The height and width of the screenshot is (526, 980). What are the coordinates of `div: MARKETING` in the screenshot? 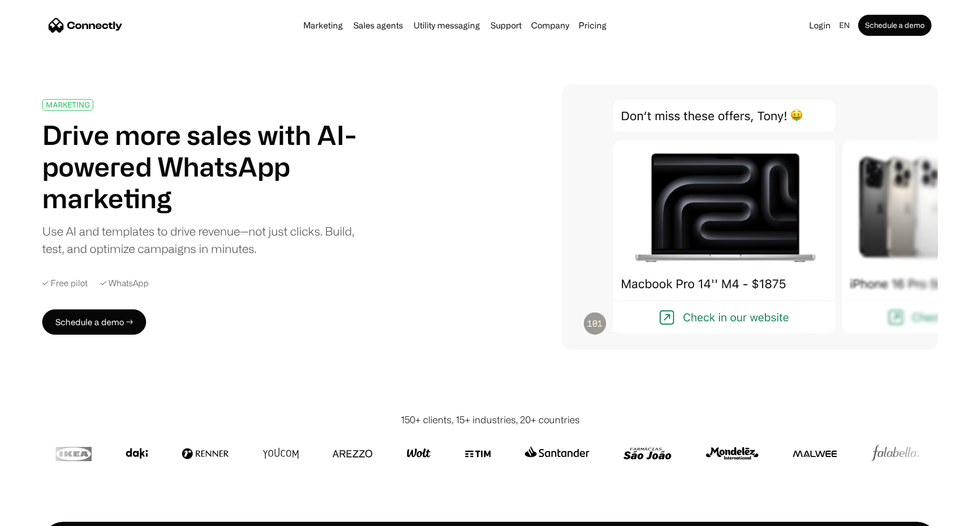 It's located at (68, 105).